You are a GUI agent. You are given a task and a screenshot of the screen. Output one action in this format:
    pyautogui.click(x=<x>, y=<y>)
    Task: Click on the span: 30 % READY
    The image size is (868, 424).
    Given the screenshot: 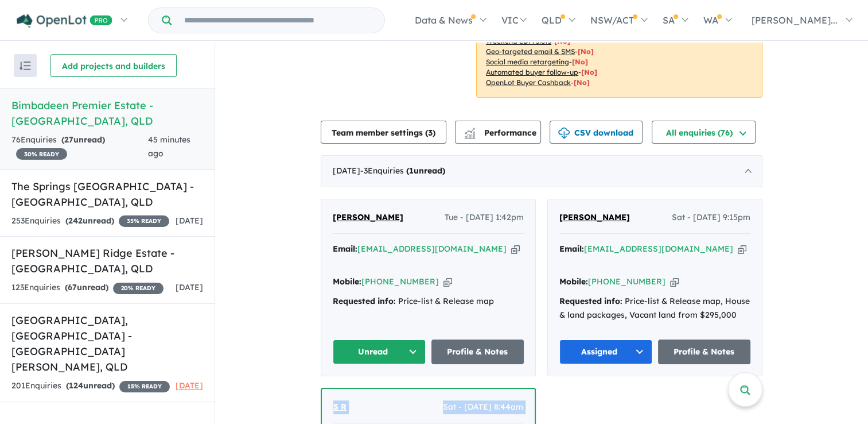 What is the action you would take?
    pyautogui.click(x=41, y=154)
    